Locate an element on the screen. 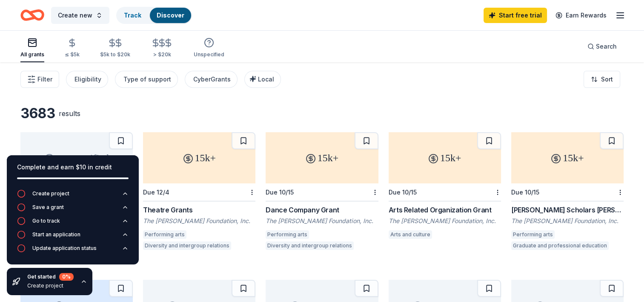  button: Unspecified is located at coordinates (209, 48).